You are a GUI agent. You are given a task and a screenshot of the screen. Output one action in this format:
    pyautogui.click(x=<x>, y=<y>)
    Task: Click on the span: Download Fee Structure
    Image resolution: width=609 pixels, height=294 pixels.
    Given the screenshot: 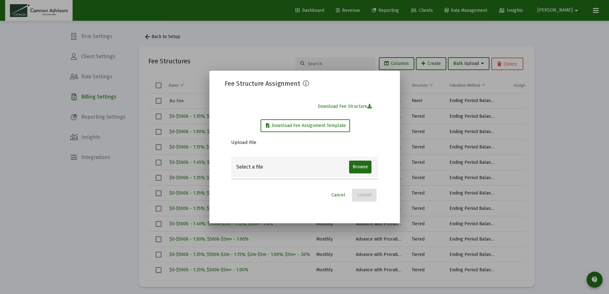 What is the action you would take?
    pyautogui.click(x=346, y=106)
    